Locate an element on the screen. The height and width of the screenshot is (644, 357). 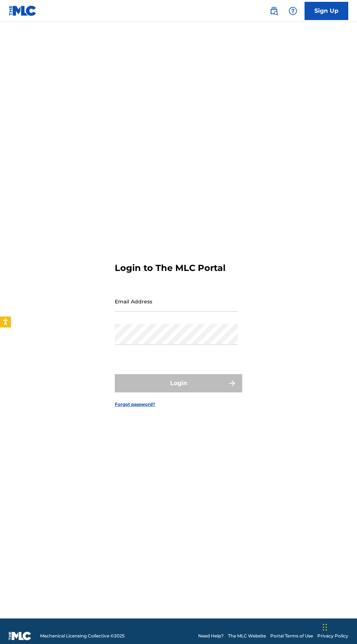
span: Mechanical Licensing Collective © 2025 is located at coordinates (83, 636).